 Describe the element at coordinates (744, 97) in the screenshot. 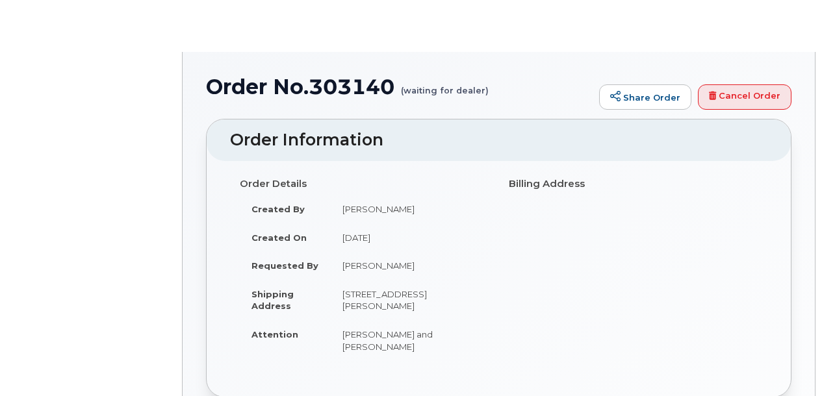

I see `a: Cancel Order` at that location.